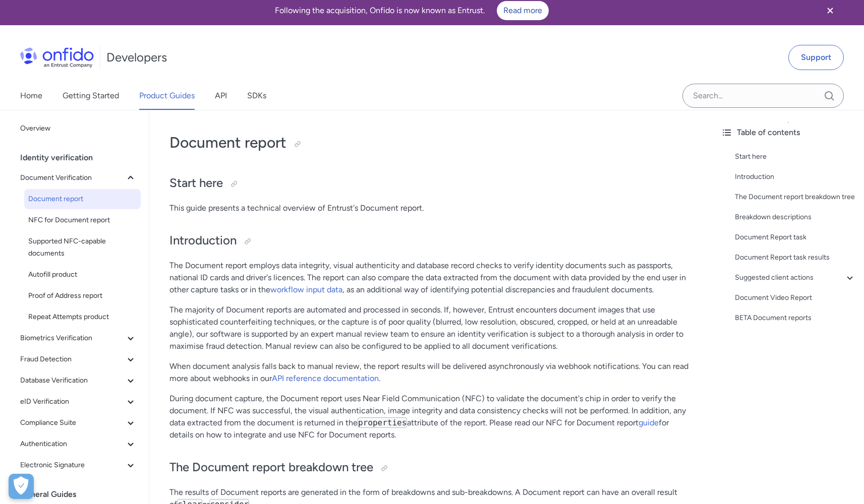 Image resolution: width=864 pixels, height=504 pixels. I want to click on span: Authentication, so click(72, 444).